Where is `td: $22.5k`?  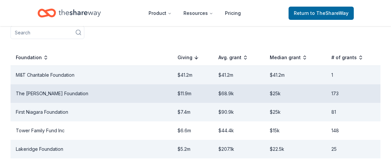 td: $22.5k is located at coordinates (295, 149).